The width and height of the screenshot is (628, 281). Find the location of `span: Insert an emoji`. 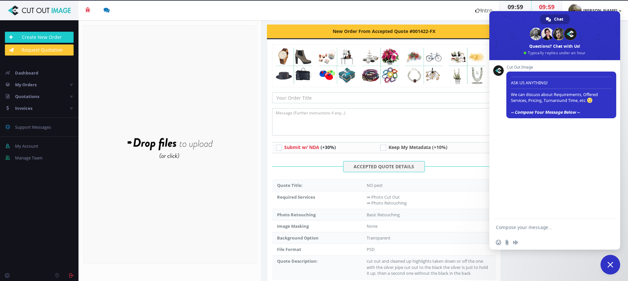

span: Insert an emoji is located at coordinates (499, 243).